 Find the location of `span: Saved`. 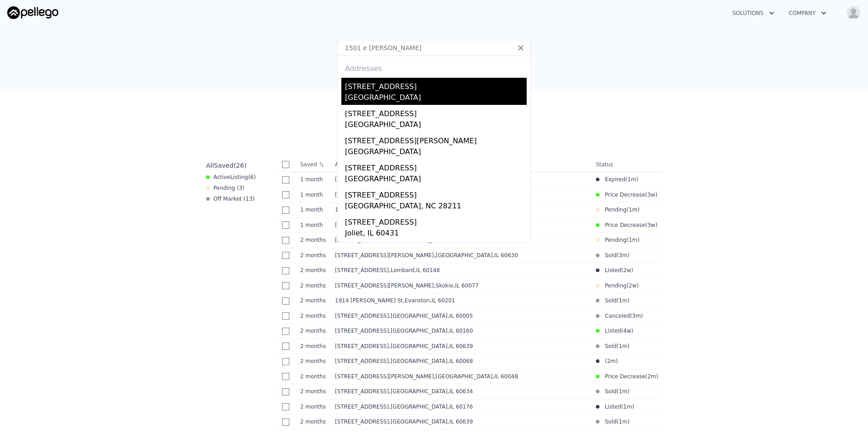

span: Saved is located at coordinates (223, 165).